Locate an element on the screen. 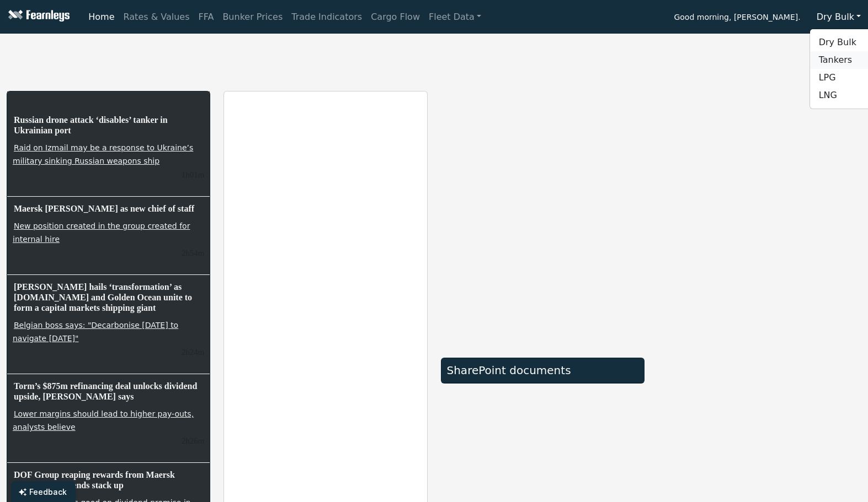 Image resolution: width=868 pixels, height=502 pixels. small: 20/08/2025, 09:54:27 is located at coordinates (193, 253).